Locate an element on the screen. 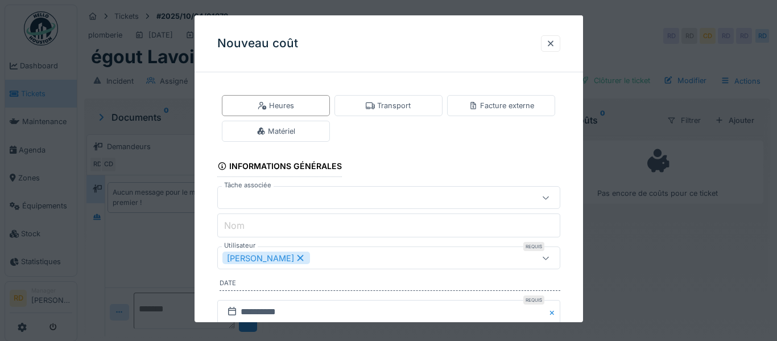 Image resolution: width=777 pixels, height=341 pixels. div: Informations générales is located at coordinates (280, 167).